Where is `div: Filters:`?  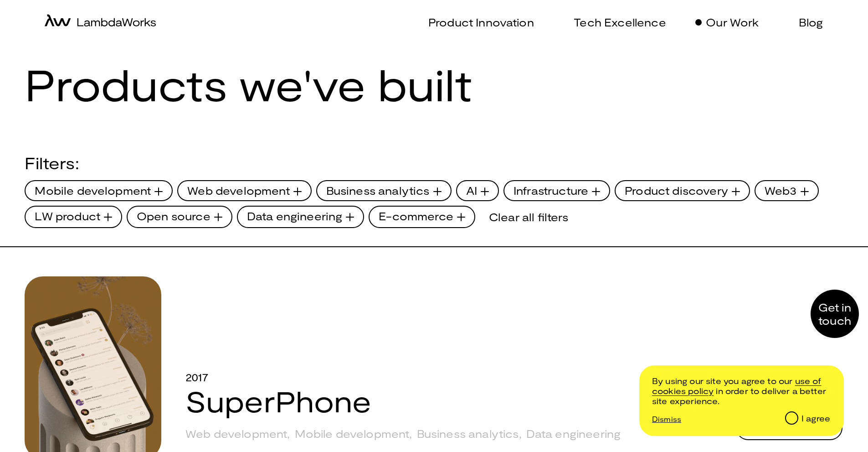
div: Filters: is located at coordinates (434, 163).